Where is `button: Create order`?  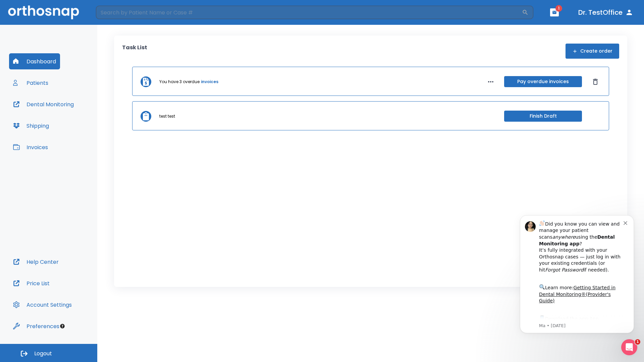
button: Create order is located at coordinates (592, 51).